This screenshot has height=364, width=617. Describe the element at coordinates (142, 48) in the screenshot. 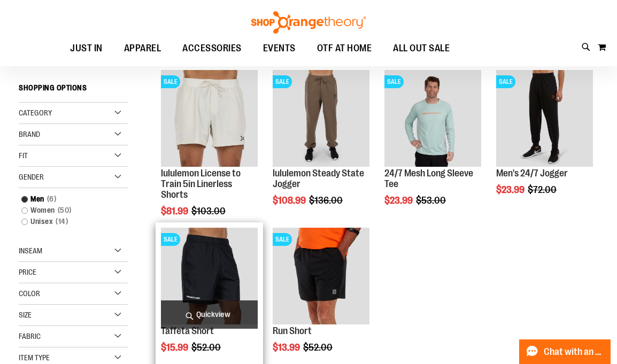

I see `span: APPAREL` at that location.